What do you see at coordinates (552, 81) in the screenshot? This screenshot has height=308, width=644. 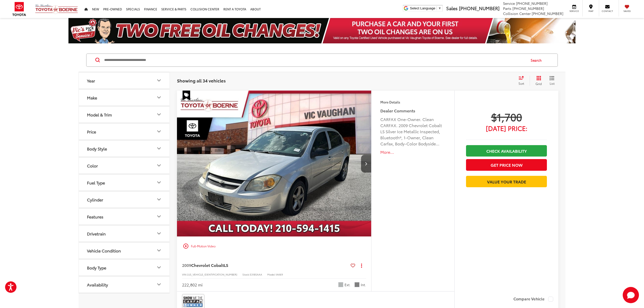 I see `button: List View` at bounding box center [552, 81].